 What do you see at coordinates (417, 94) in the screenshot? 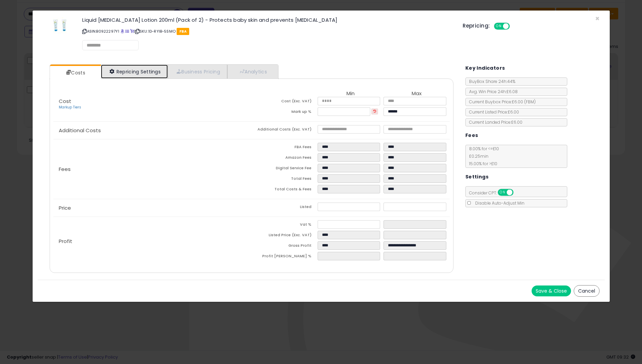
I see `th: Max` at bounding box center [417, 94].